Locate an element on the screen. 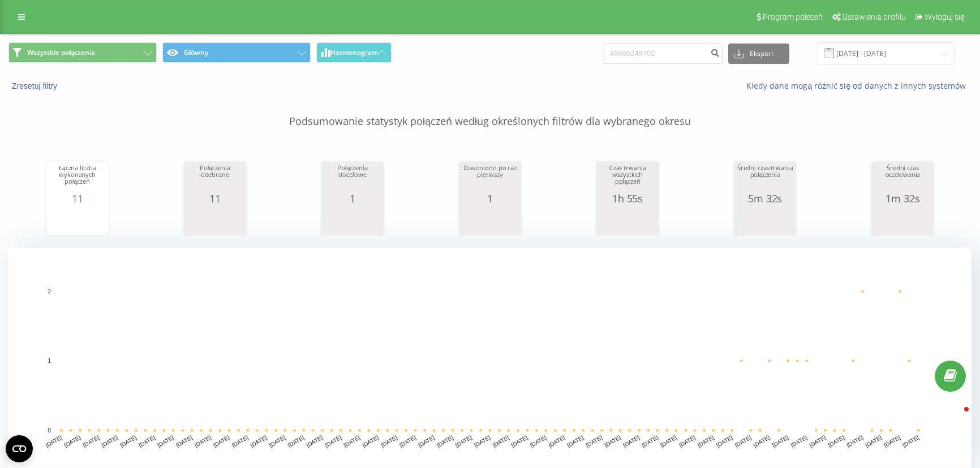 This screenshot has width=980, height=468. text: 0 is located at coordinates (50, 430).